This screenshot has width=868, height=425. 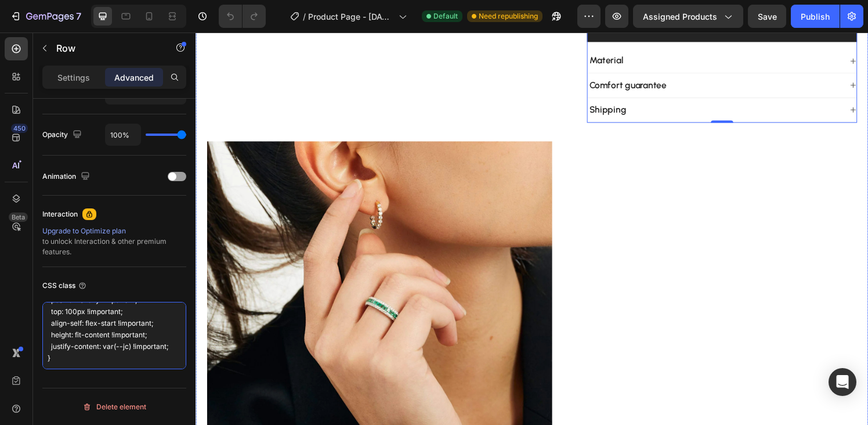 I want to click on div: Publish, so click(x=815, y=16).